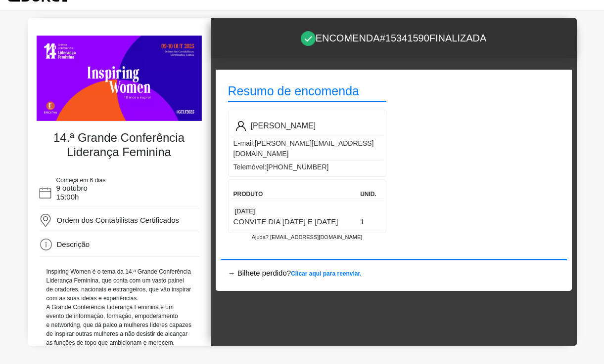 The height and width of the screenshot is (364, 604). What do you see at coordinates (307, 149) in the screenshot?
I see `p: E-mail:` at bounding box center [307, 149].